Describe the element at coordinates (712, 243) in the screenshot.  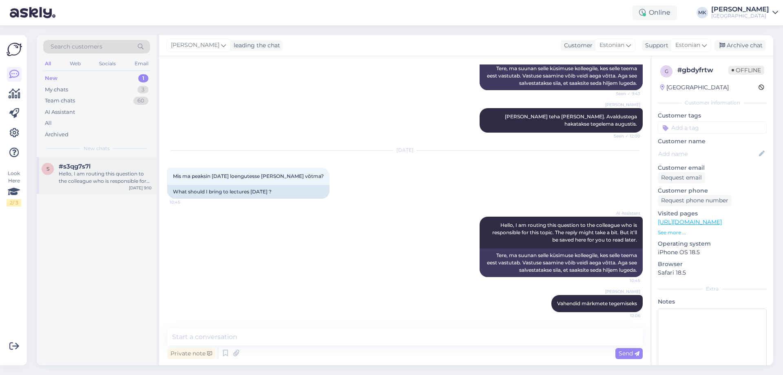
I see `p: Operating system` at that location.